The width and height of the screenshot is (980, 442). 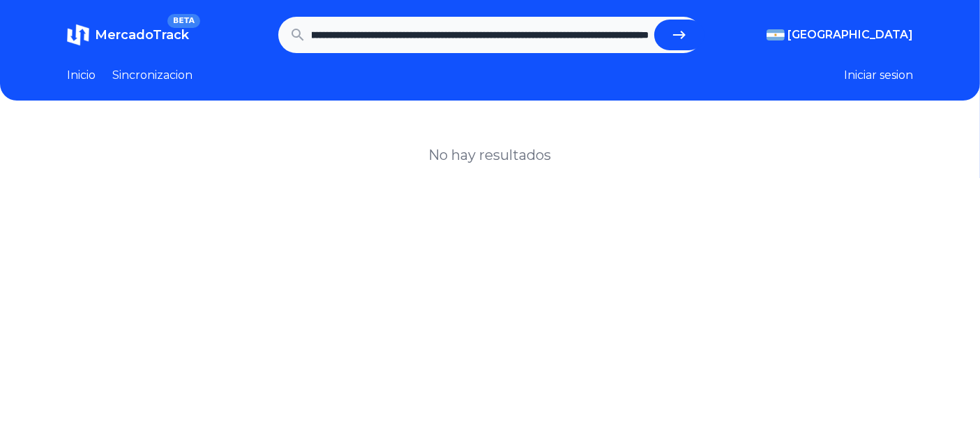 What do you see at coordinates (78, 35) in the screenshot?
I see `img: MercadoTrack` at bounding box center [78, 35].